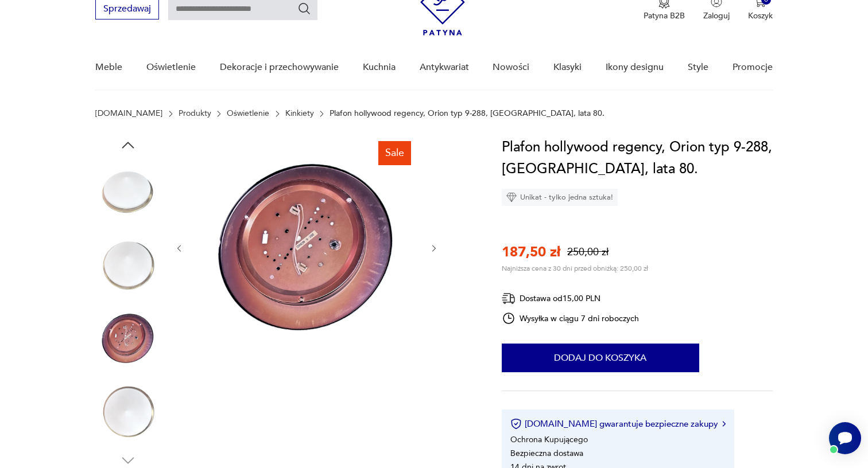 The width and height of the screenshot is (868, 468). I want to click on div: Sale, so click(394, 153).